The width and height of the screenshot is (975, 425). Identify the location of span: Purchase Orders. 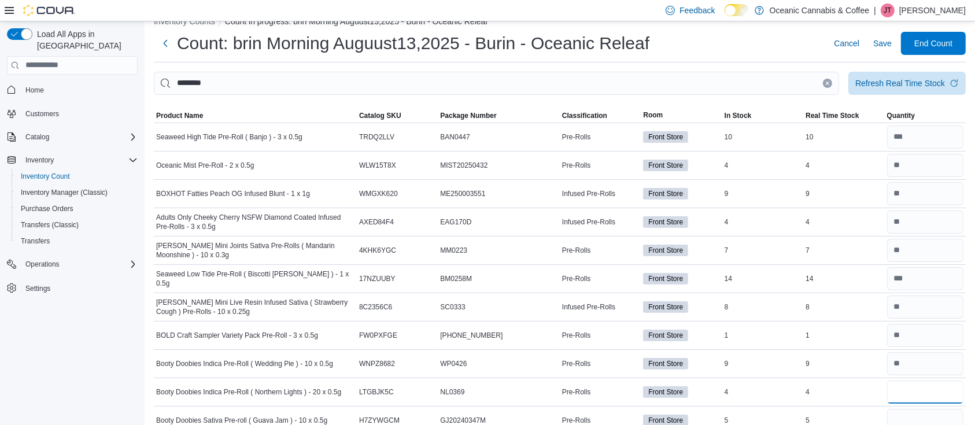
(77, 209).